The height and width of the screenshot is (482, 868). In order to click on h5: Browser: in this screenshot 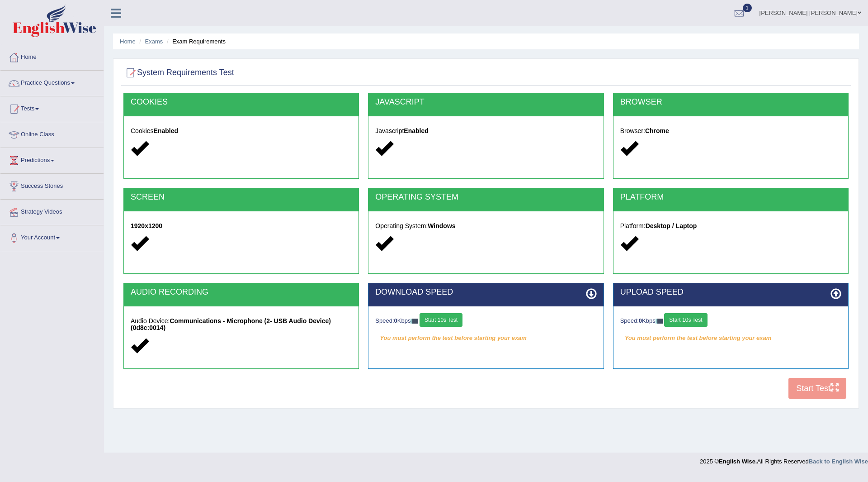, I will do `click(731, 131)`.